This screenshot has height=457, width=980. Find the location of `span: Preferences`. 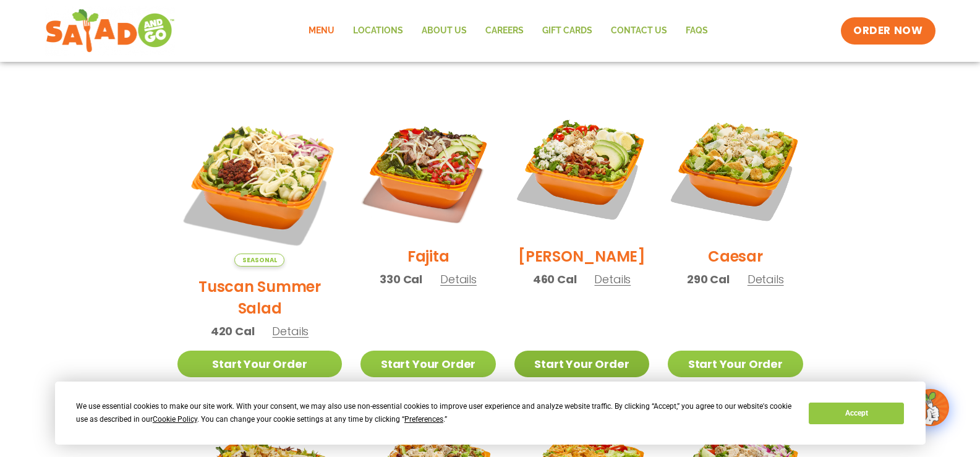

span: Preferences is located at coordinates (423, 419).